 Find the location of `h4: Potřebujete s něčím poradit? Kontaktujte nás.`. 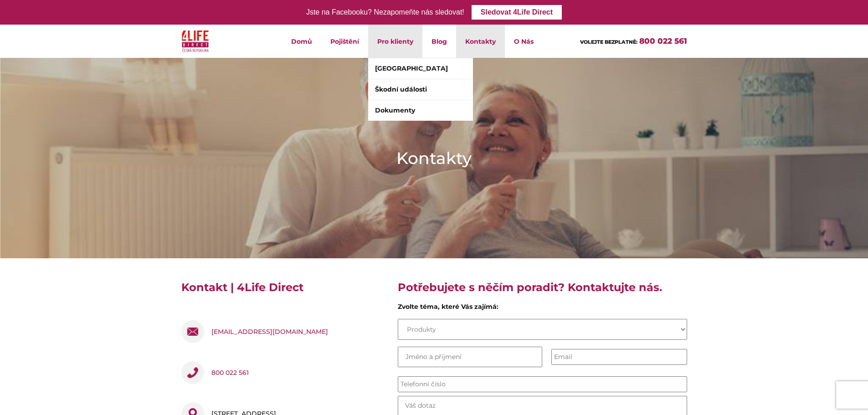

h4: Potřebujete s něčím poradit? Kontaktujte nás. is located at coordinates (542, 291).